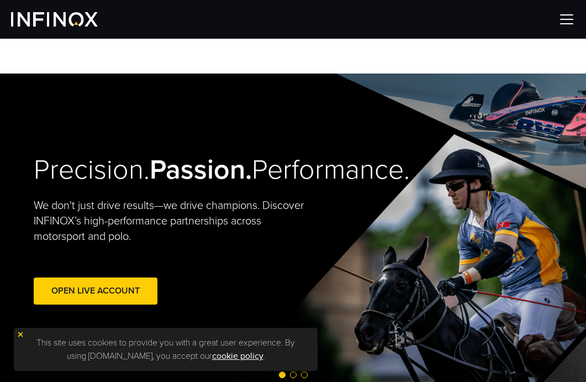 Image resolution: width=586 pixels, height=382 pixels. Describe the element at coordinates (201, 170) in the screenshot. I see `strong: Passion.` at that location.